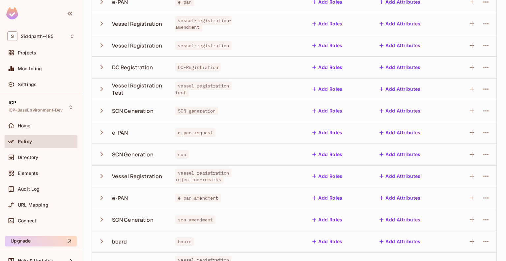 The height and width of the screenshot is (261, 506). I want to click on span: S, so click(12, 36).